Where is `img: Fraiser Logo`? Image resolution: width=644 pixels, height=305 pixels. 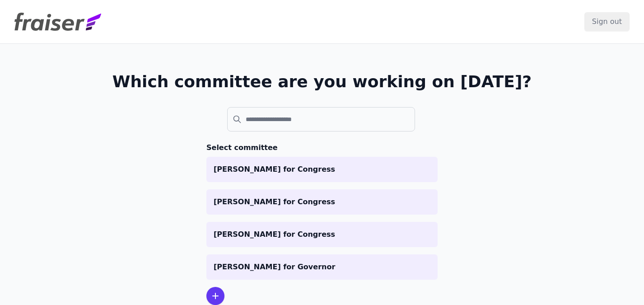 img: Fraiser Logo is located at coordinates (58, 21).